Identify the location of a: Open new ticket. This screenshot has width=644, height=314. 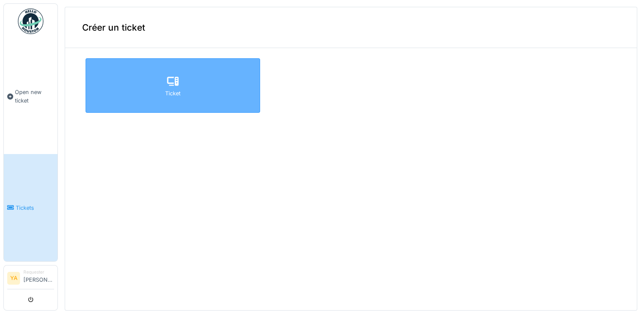
(31, 96).